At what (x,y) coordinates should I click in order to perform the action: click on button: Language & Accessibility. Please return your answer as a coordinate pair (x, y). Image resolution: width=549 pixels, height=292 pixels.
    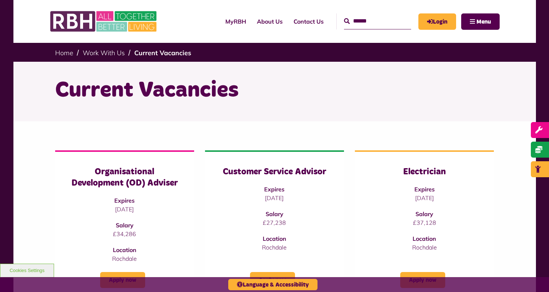
    Looking at the image, I should click on (273, 284).